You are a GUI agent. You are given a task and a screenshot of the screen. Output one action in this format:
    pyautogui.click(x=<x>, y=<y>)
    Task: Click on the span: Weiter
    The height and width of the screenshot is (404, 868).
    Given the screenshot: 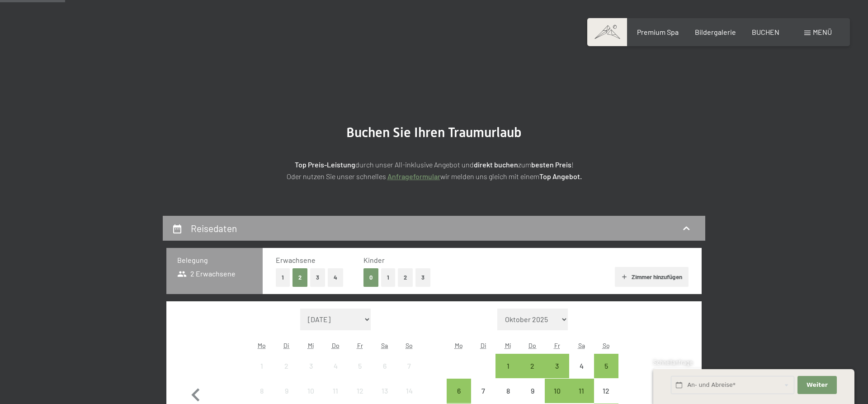 What is the action you would take?
    pyautogui.click(x=817, y=385)
    